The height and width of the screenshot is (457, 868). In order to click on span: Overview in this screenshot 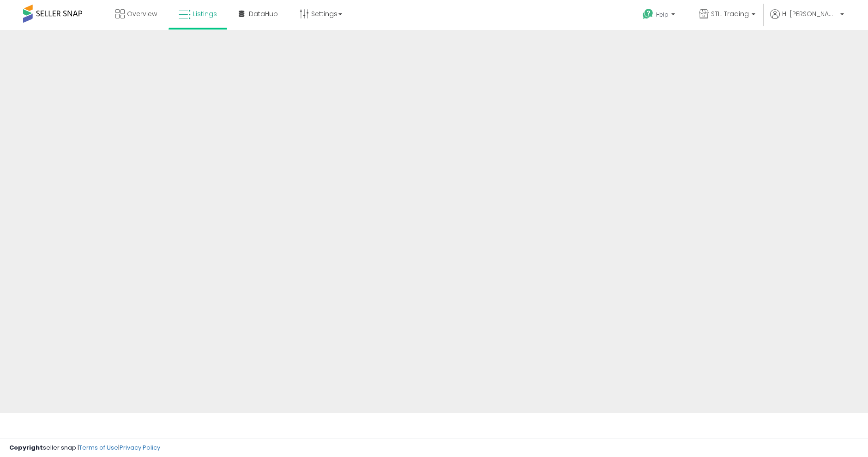, I will do `click(142, 14)`.